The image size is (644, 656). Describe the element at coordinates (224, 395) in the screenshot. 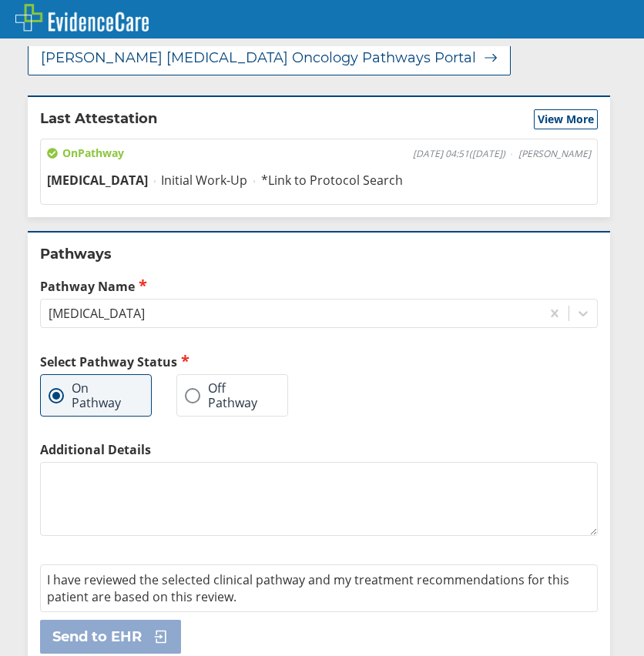

I see `label: Off Pathway` at that location.